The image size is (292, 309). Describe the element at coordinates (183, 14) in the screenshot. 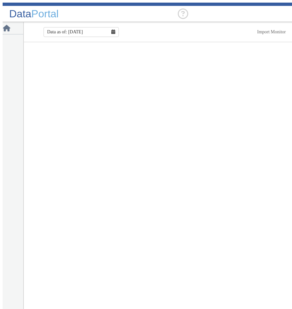

I see `div: Help` at that location.